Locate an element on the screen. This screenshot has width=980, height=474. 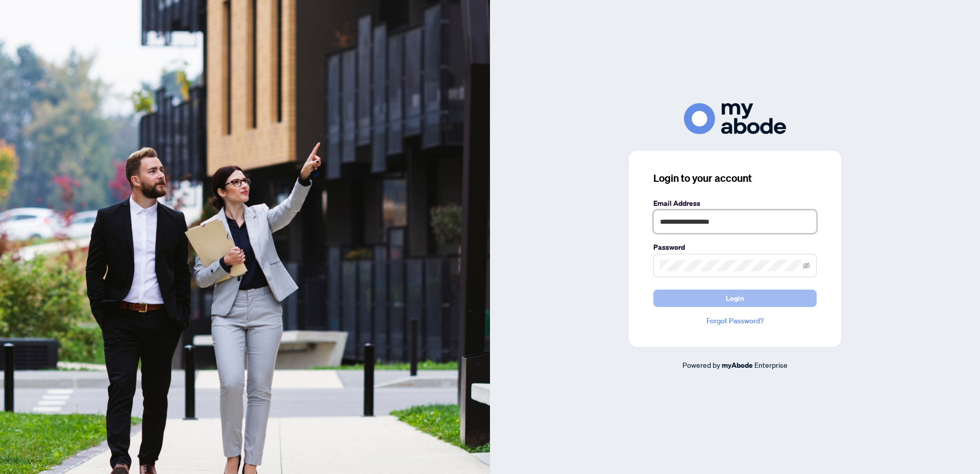
span: eye-invisible is located at coordinates (806, 265).